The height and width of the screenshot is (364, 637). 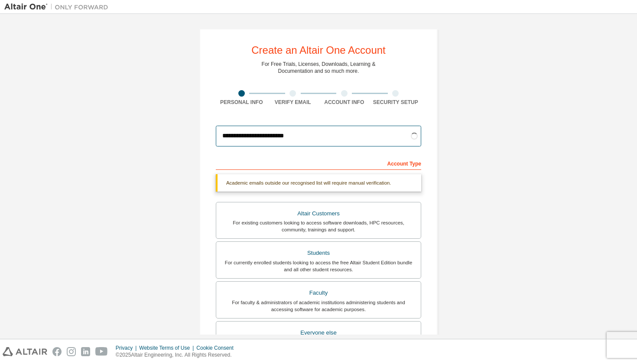 I want to click on img: linkedin.svg, so click(x=85, y=352).